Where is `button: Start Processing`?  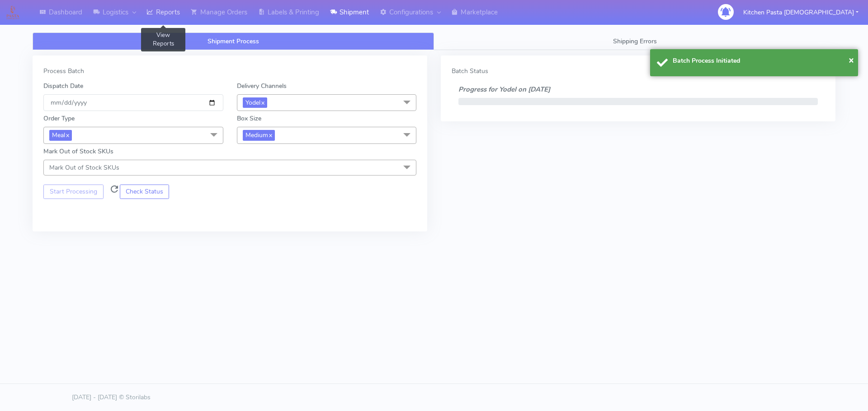 button: Start Processing is located at coordinates (73, 192).